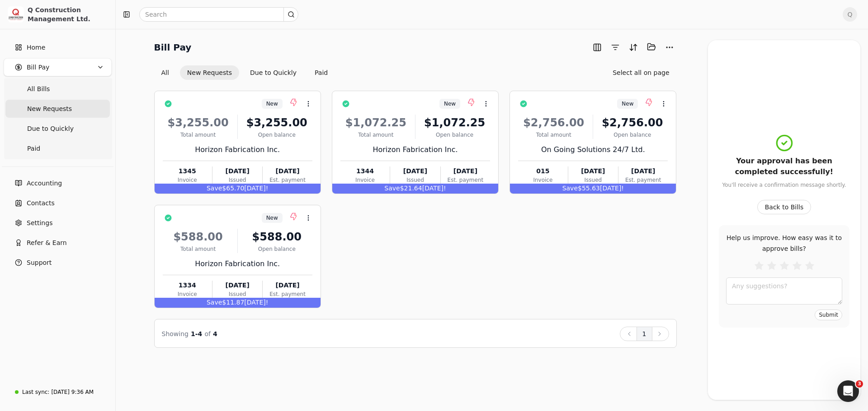 This screenshot has width=868, height=411. What do you see at coordinates (634, 47) in the screenshot?
I see `button: Sort` at bounding box center [634, 47].